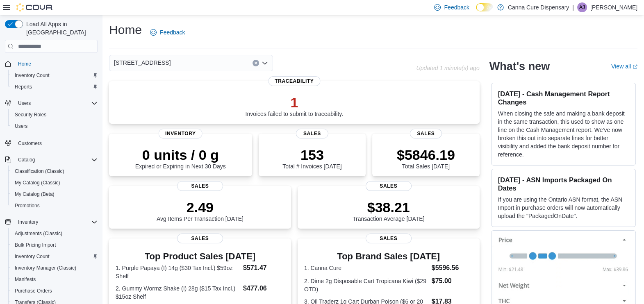  Describe the element at coordinates (30, 144) in the screenshot. I see `a: Customers` at that location.